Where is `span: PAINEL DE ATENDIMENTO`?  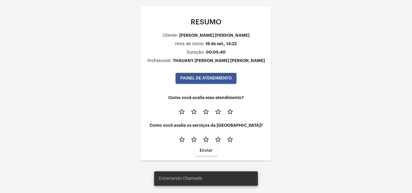
span: PAINEL DE ATENDIMENTO is located at coordinates (206, 78).